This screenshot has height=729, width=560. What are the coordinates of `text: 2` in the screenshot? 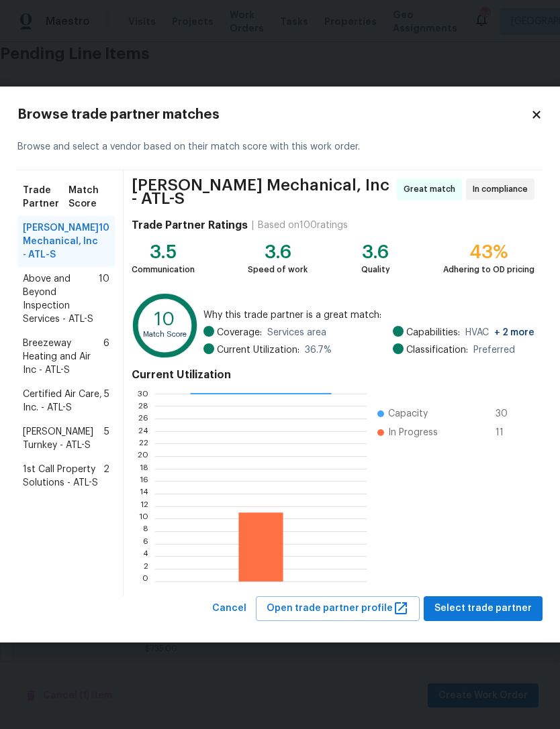 It's located at (146, 569).